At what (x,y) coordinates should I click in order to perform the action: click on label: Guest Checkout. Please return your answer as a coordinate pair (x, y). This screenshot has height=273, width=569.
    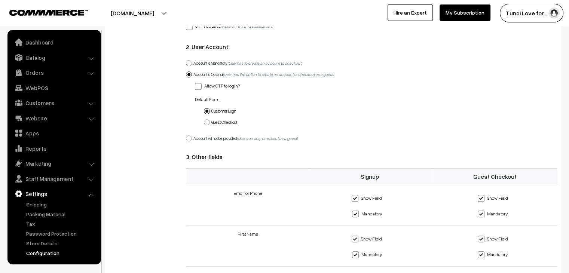
    Looking at the image, I should click on (220, 122).